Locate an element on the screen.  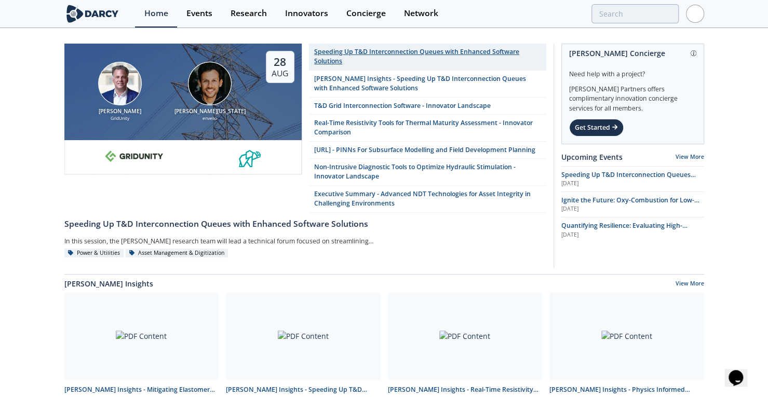
span: Quantifying Resilience: Evaluating High-Impact, Low-Frequency (HILF) Events is located at coordinates (624, 230).